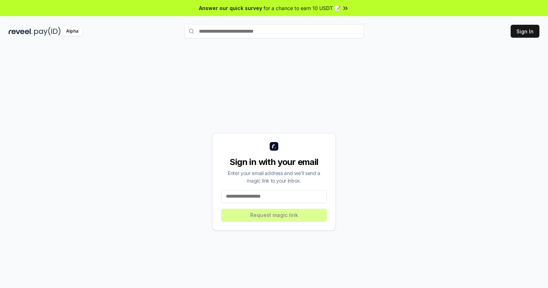 The height and width of the screenshot is (288, 548). What do you see at coordinates (274, 177) in the screenshot?
I see `div: Enter your email address and we’ll send a magic link to your inbox.` at bounding box center [274, 177].